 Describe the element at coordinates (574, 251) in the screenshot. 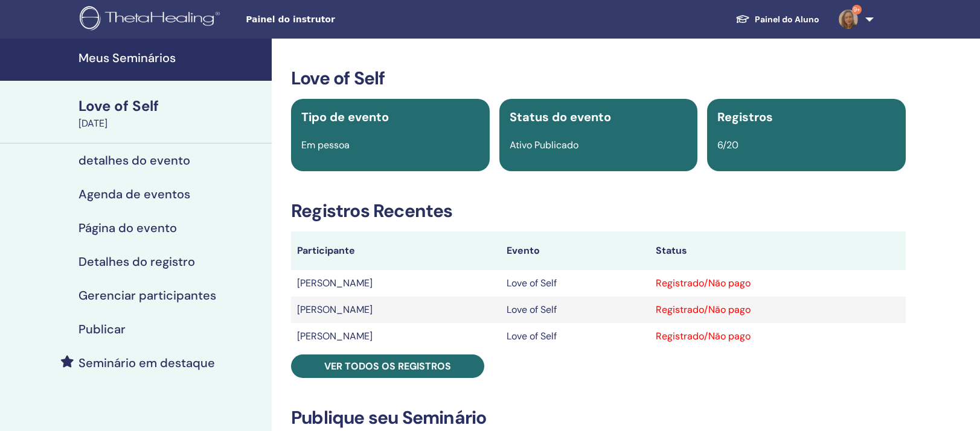

I see `th: Evento` at that location.